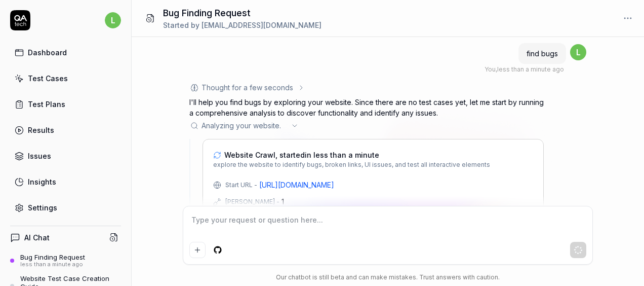 This screenshot has height=286, width=644. I want to click on a: Issues, so click(65, 155).